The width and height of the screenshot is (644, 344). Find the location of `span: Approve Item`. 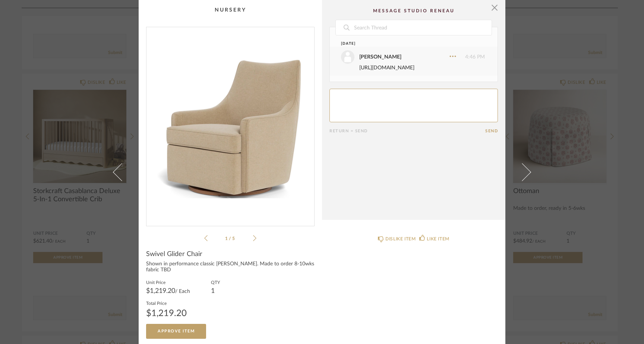

span: Approve Item is located at coordinates (176, 331).